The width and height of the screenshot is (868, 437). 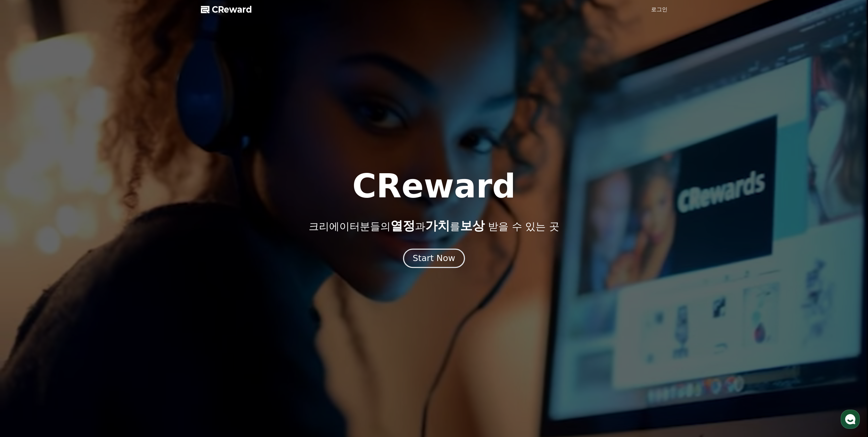 What do you see at coordinates (24, 225) in the screenshot?
I see `a: 홈` at bounding box center [24, 225].